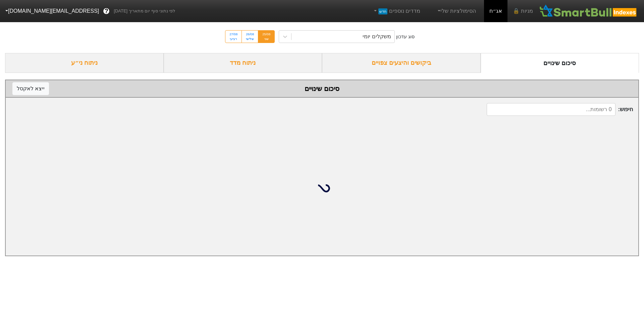 This screenshot has height=322, width=644. Describe the element at coordinates (322, 189) in the screenshot. I see `img: loading...` at that location.